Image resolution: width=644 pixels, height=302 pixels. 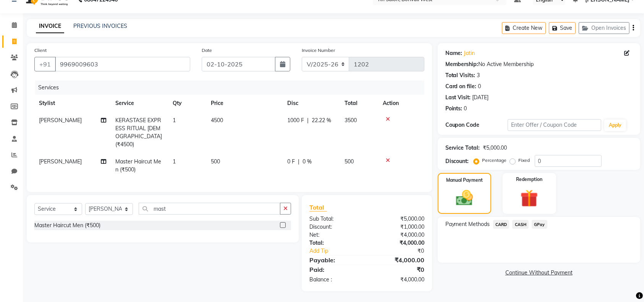 What do you see at coordinates (296, 120) in the screenshot?
I see `span: 1000 F` at bounding box center [296, 120].